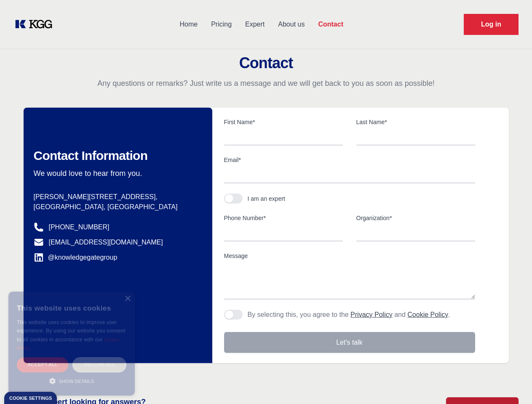 This screenshot has height=404, width=532. I want to click on a: Expert, so click(255, 25).